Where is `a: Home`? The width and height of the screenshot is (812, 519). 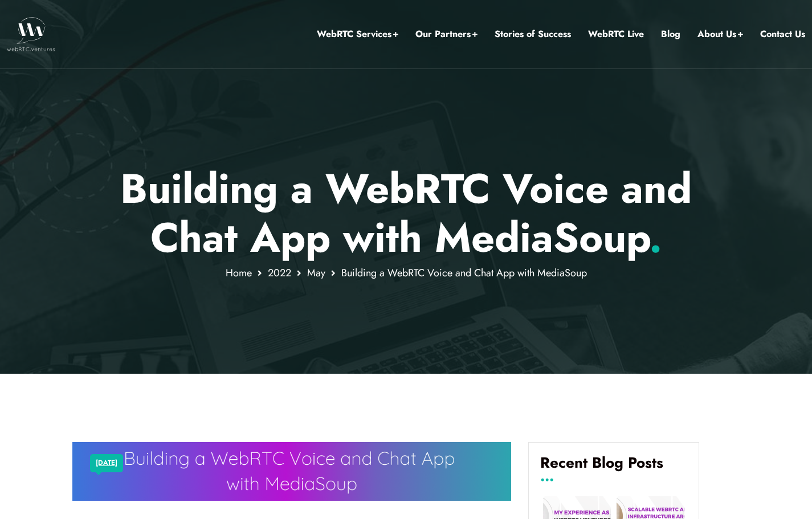
a: Home is located at coordinates (239, 273).